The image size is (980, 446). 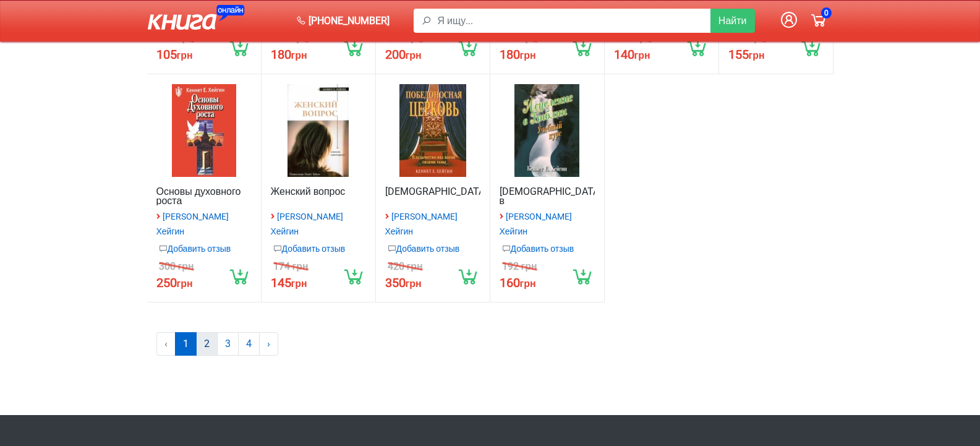 I want to click on div: 250, so click(x=174, y=284).